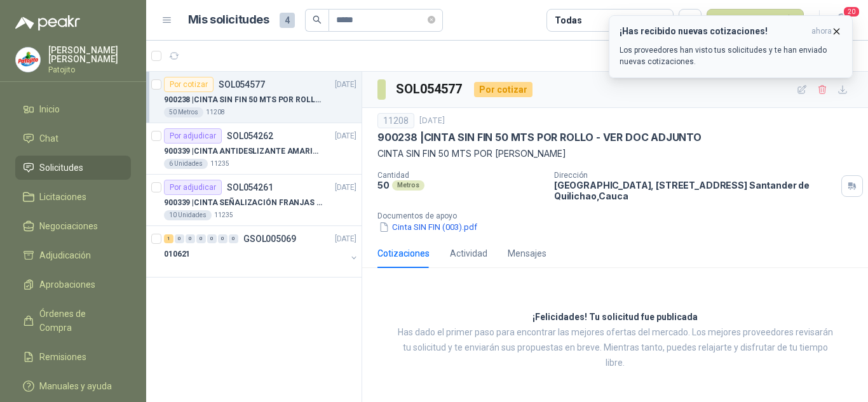 This screenshot has height=402, width=868. What do you see at coordinates (49, 109) in the screenshot?
I see `span: Inicio` at bounding box center [49, 109].